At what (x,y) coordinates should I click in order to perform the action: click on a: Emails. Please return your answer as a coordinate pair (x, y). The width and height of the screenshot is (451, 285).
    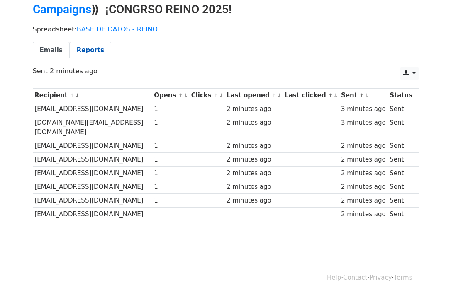
    Looking at the image, I should click on (51, 50).